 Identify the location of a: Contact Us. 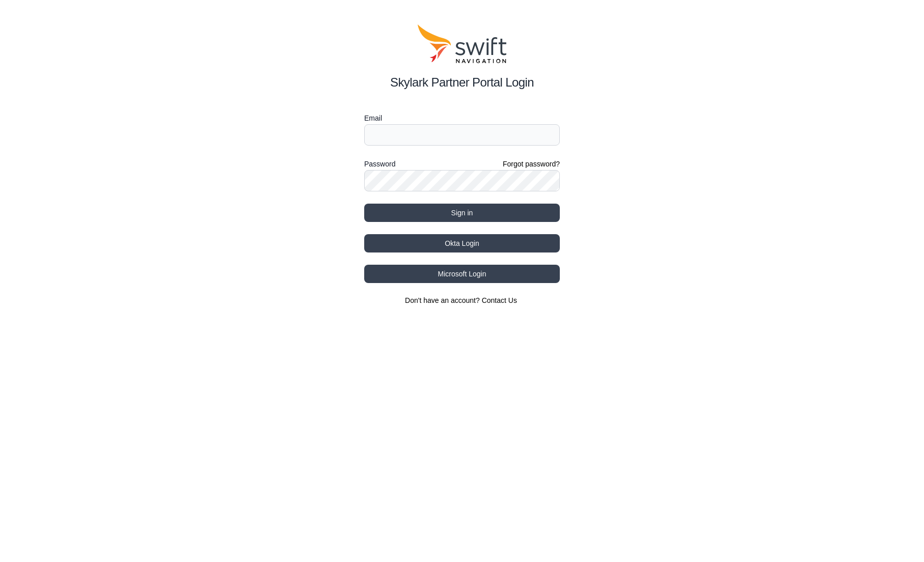
(499, 301).